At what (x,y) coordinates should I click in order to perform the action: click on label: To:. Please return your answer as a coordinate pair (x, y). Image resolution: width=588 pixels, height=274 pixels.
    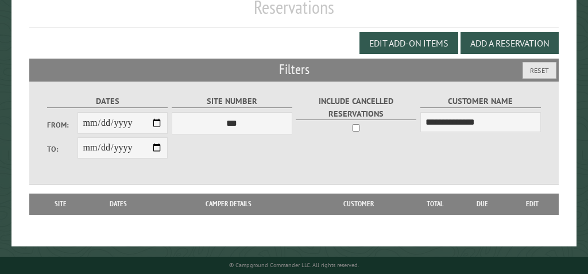
    Looking at the image, I should click on (62, 149).